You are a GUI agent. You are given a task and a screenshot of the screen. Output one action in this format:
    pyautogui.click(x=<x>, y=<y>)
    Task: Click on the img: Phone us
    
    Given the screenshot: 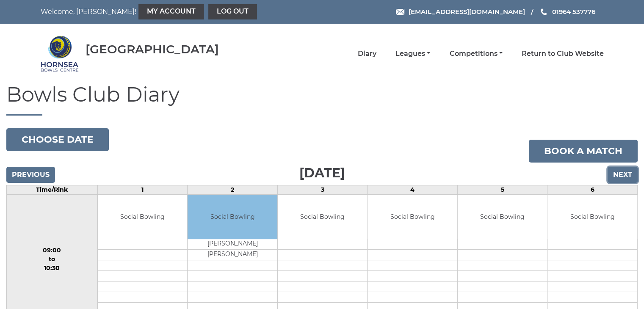 What is the action you would take?
    pyautogui.click(x=543, y=12)
    